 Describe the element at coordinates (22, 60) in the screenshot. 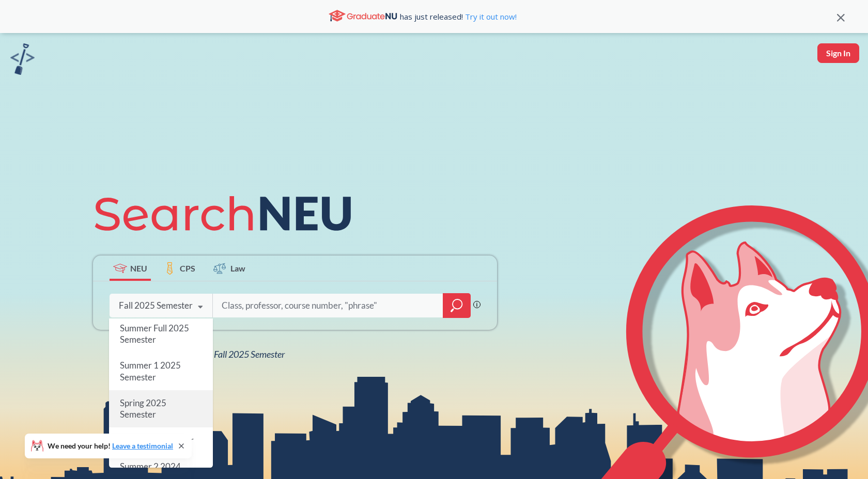

I see `a: sandbox logo` at that location.